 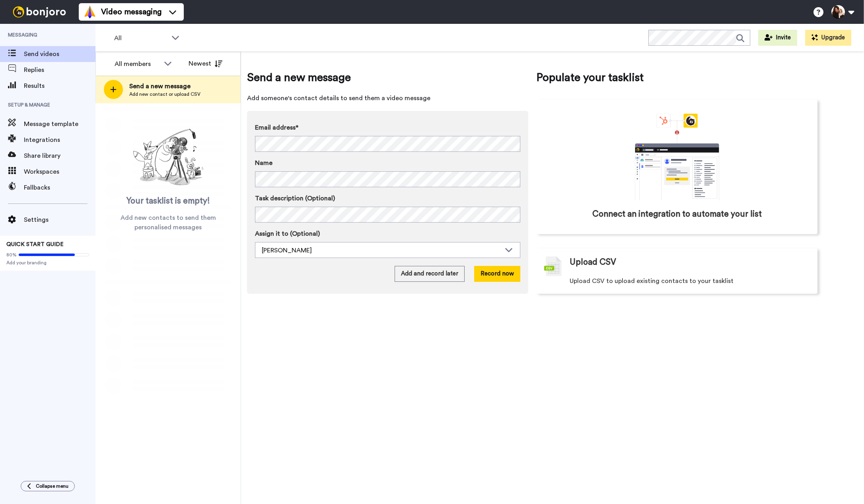 I want to click on img: ready-set-action.png, so click(x=168, y=157).